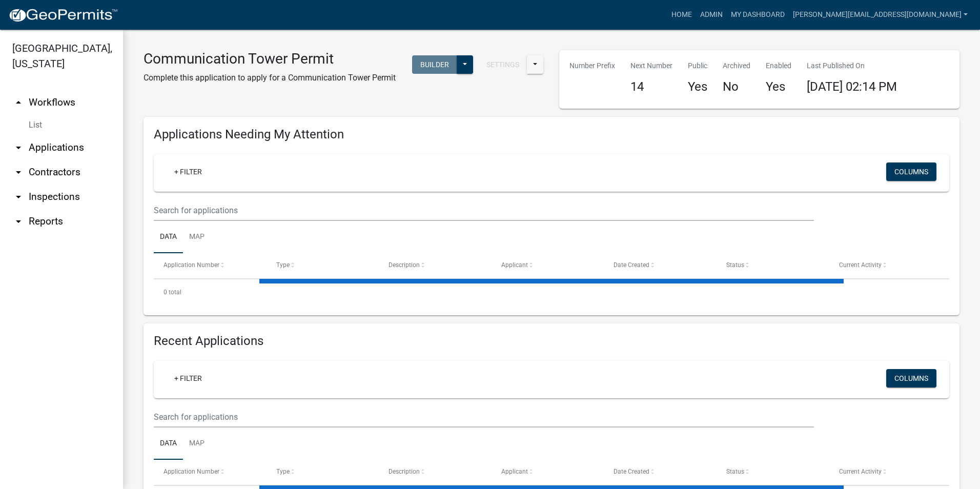 Image resolution: width=980 pixels, height=489 pixels. I want to click on button: Builder, so click(435, 65).